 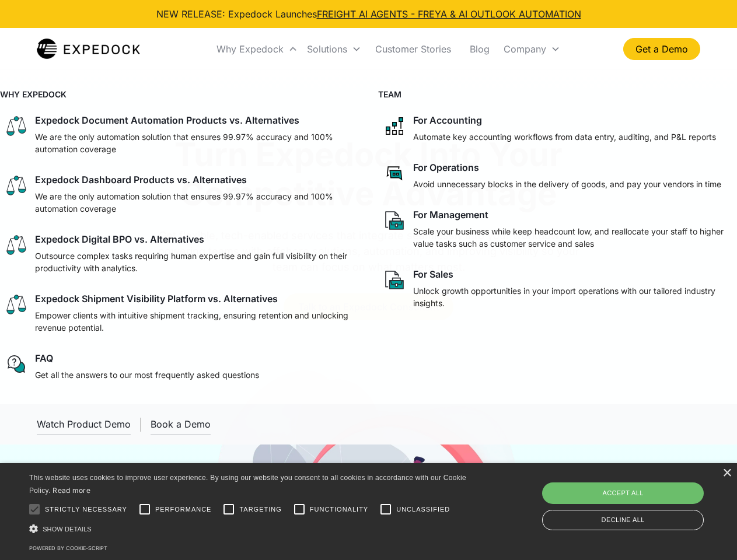 I want to click on span: This website uses cookies to improve user experience. By using our website you consent to all coo..., so click(x=247, y=484).